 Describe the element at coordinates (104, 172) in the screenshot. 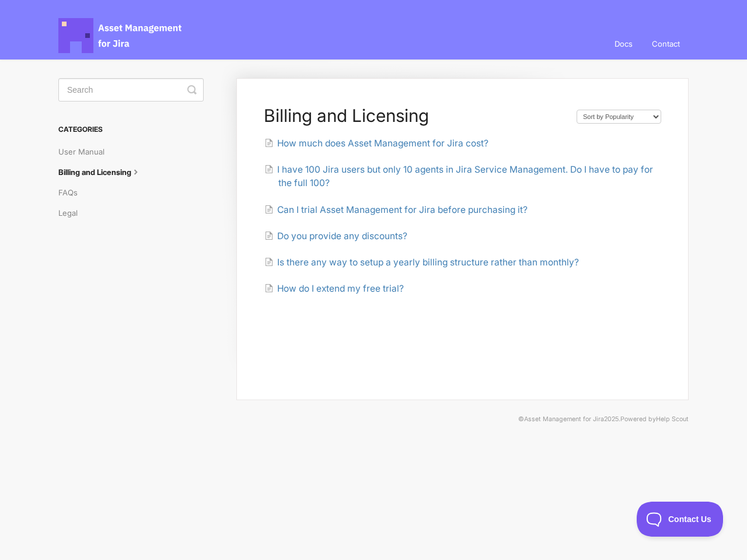

I see `a: Billing and Licensing` at that location.